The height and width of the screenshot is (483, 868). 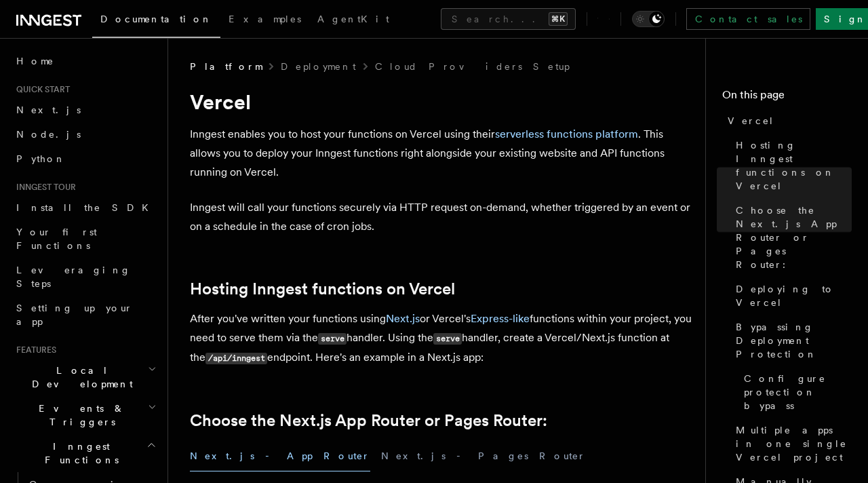 I want to click on span: AgentKit, so click(x=354, y=19).